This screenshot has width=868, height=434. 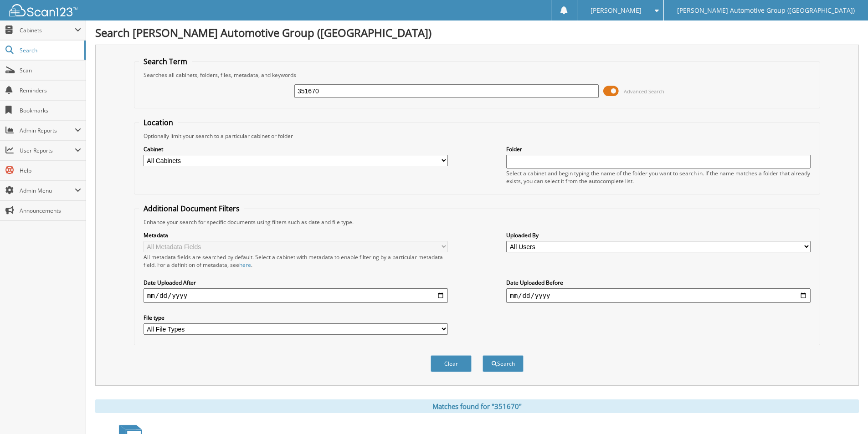 I want to click on input: end, so click(x=658, y=295).